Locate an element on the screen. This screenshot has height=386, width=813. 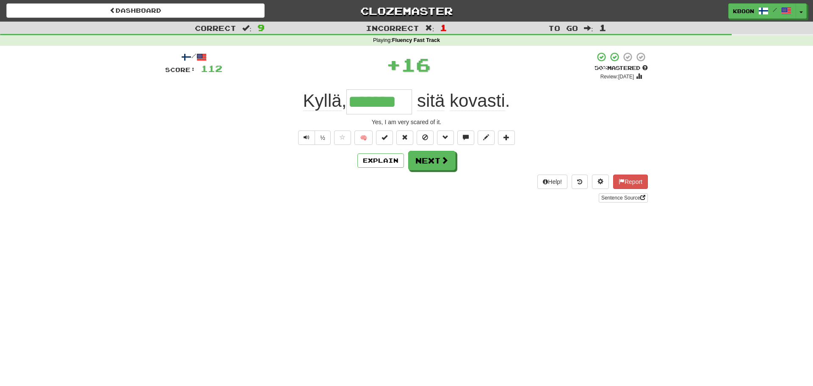
a: Dashboard is located at coordinates (135, 11).